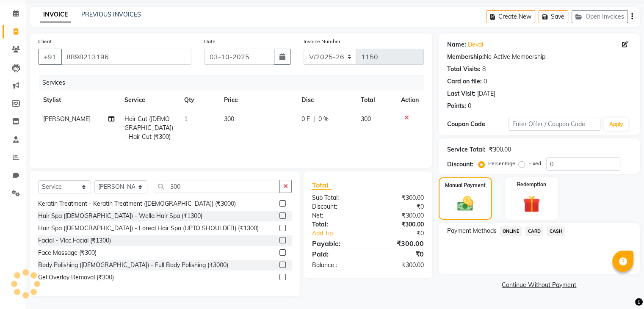  What do you see at coordinates (336, 198) in the screenshot?
I see `div: Sub Total:` at bounding box center [336, 198].